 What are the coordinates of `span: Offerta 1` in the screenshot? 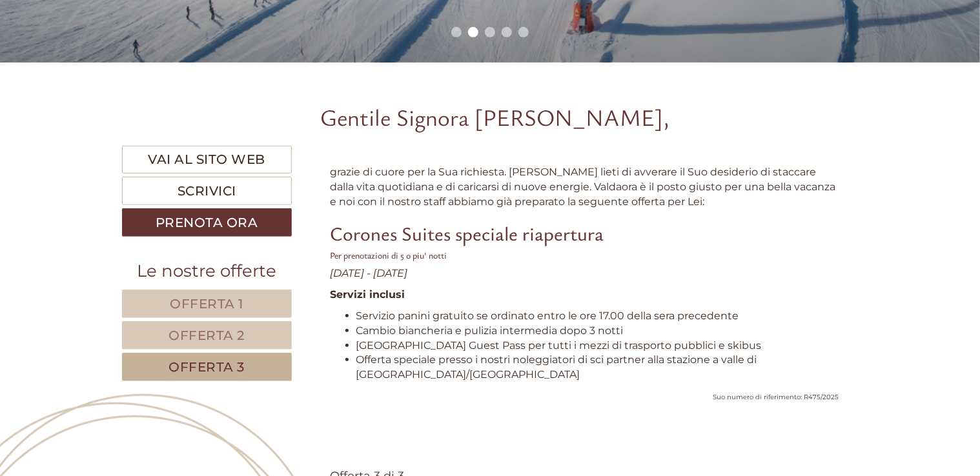 It's located at (207, 304).